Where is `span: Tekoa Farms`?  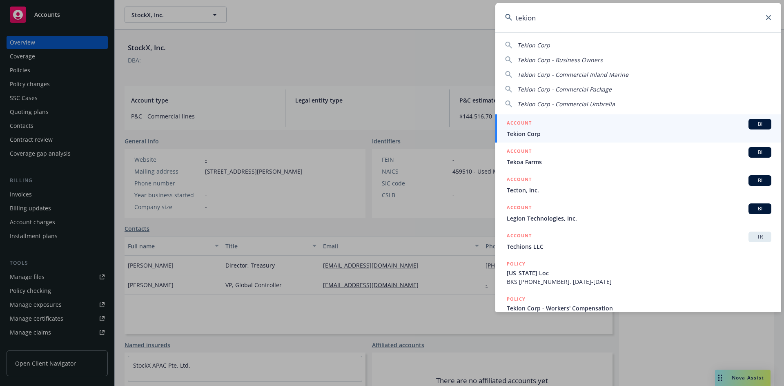 span: Tekoa Farms is located at coordinates (639, 162).